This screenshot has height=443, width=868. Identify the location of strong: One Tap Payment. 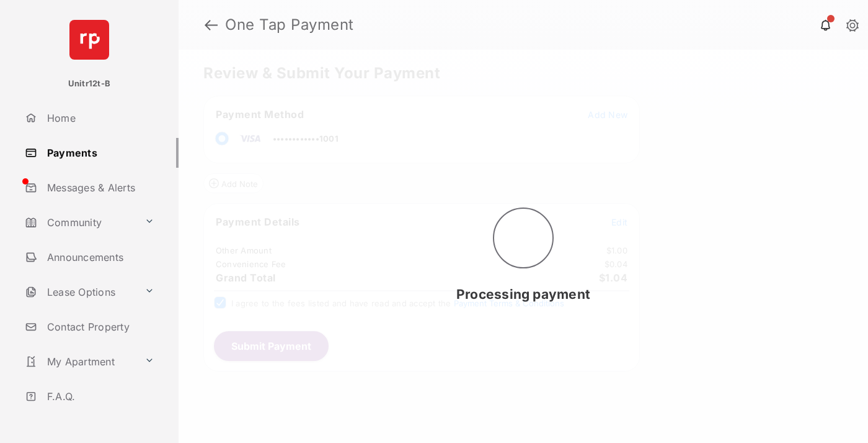
(289, 25).